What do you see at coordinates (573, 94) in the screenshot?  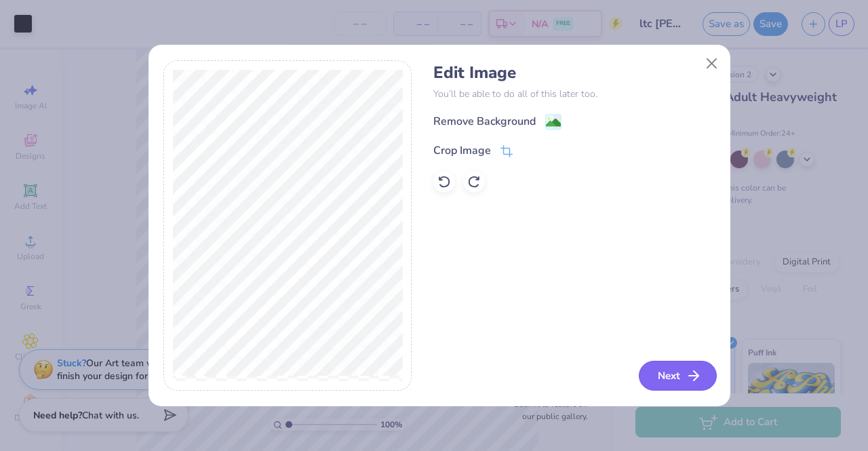 I see `p: You’ll be able to do all of this later too.` at bounding box center [573, 94].